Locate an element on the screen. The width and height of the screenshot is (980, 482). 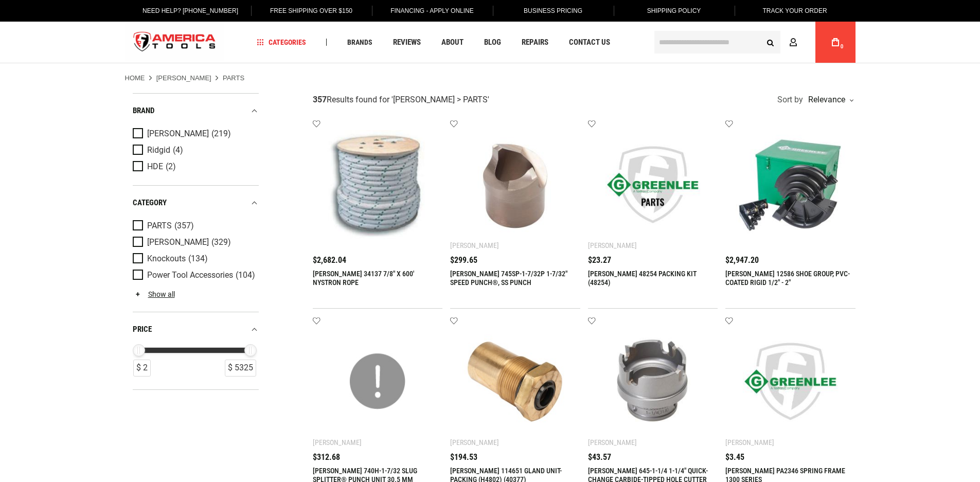
div: $ 2 is located at coordinates (142, 368).